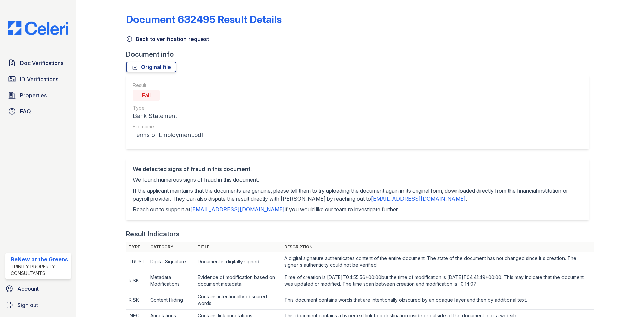 The image size is (644, 317). What do you see at coordinates (168, 127) in the screenshot?
I see `div: File name` at bounding box center [168, 127].